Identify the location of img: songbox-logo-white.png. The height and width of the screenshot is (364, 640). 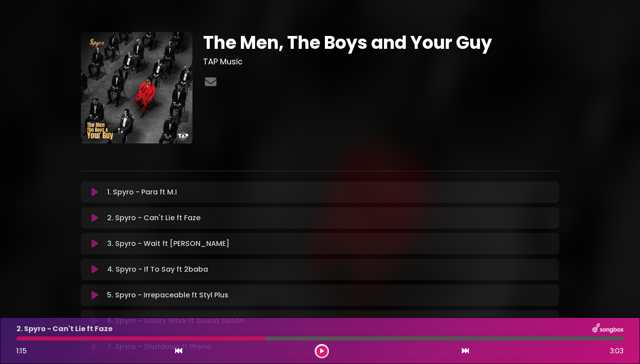
(608, 329).